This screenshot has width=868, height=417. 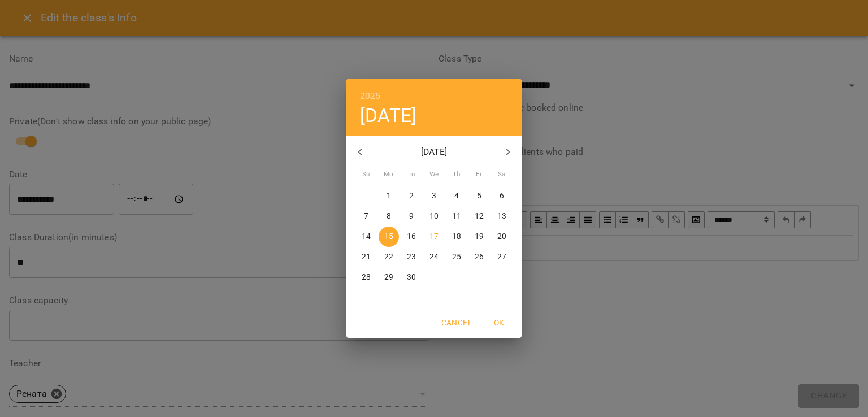 I want to click on span: OK, so click(x=499, y=323).